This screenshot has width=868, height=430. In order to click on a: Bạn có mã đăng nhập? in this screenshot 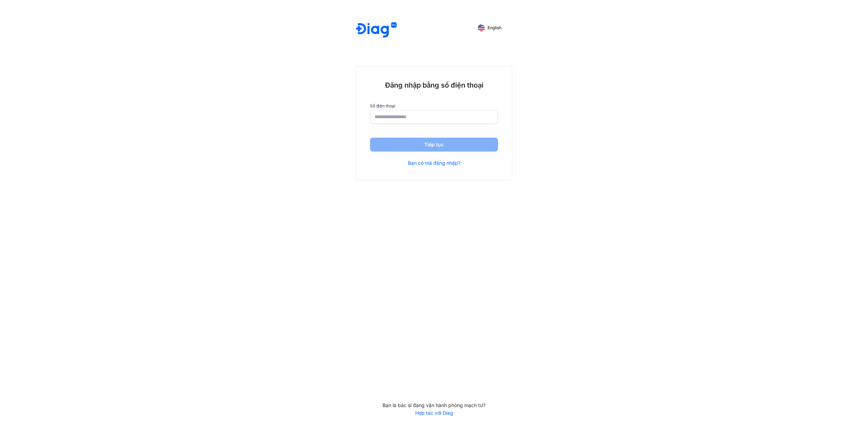, I will do `click(434, 163)`.